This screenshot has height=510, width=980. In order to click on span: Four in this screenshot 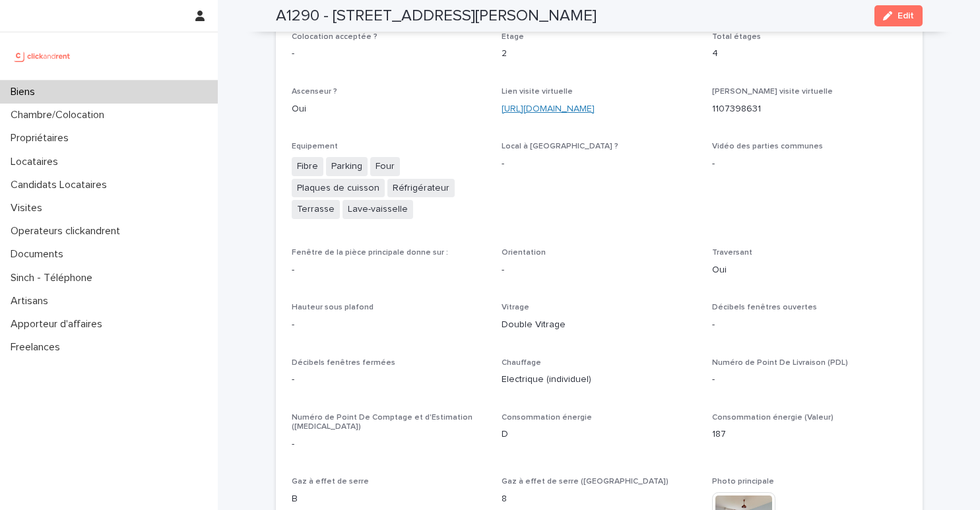, I will do `click(385, 166)`.